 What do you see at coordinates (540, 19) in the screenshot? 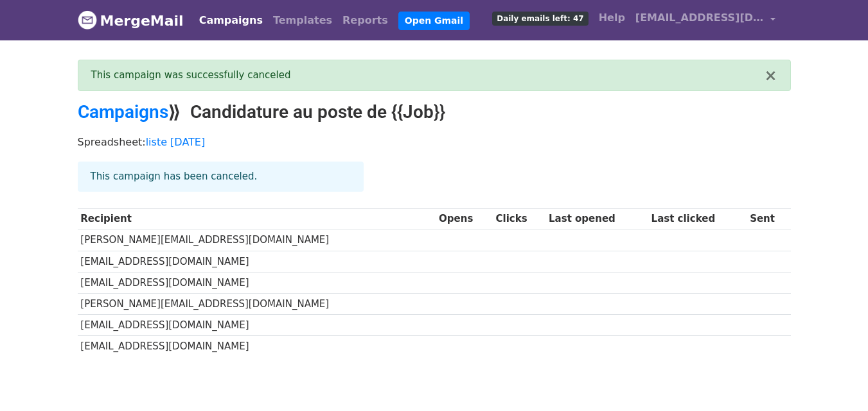
I see `span: Daily emails left: 47` at bounding box center [540, 19].